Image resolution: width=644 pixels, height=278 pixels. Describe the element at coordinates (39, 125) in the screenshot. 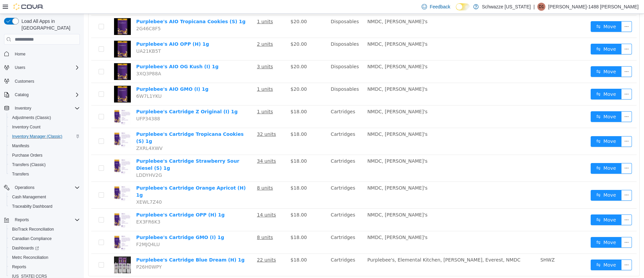

I see `img: Purplebee's Cartridge Tropicana Cookies (S) 1g hero shot` at that location.